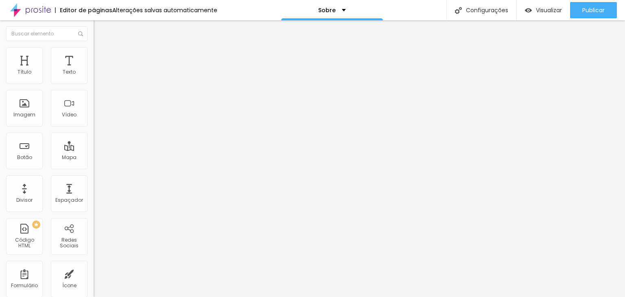  What do you see at coordinates (165, 10) in the screenshot?
I see `div: Alterações salvas automaticamente` at bounding box center [165, 10].